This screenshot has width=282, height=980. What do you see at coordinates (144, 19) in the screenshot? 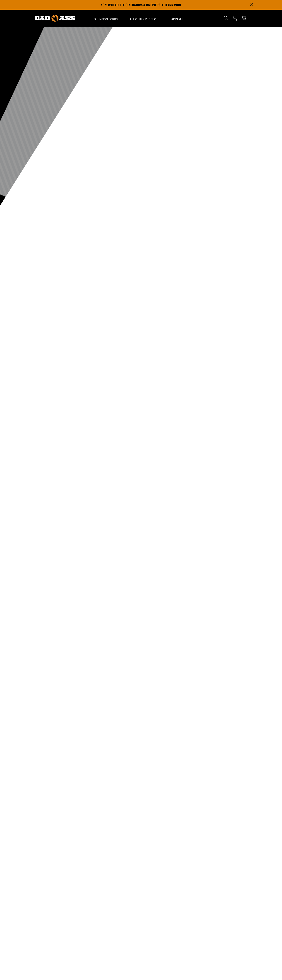
I see `span: All Other Products` at bounding box center [144, 19].